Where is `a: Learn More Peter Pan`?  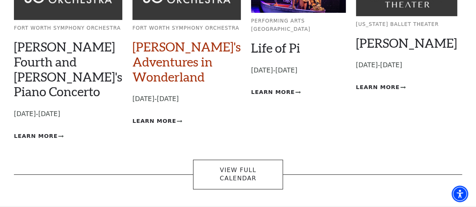 a: Learn More Peter Pan is located at coordinates (381, 87).